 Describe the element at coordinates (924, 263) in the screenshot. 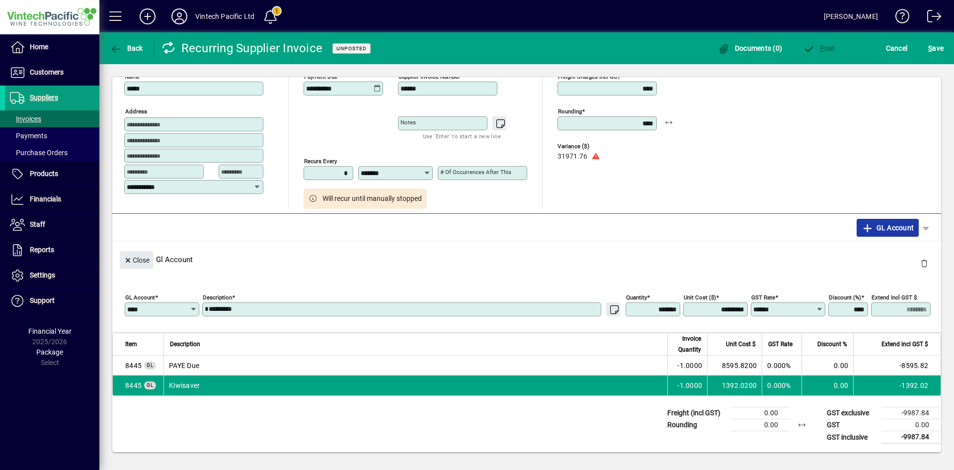

I see `app-page-header-button: Delete` at that location.